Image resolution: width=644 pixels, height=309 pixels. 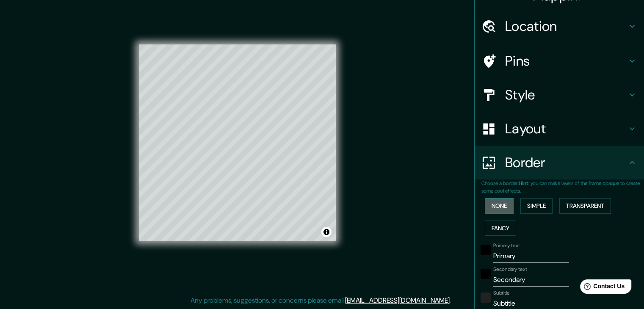 I want to click on b: Hint, so click(x=523, y=184).